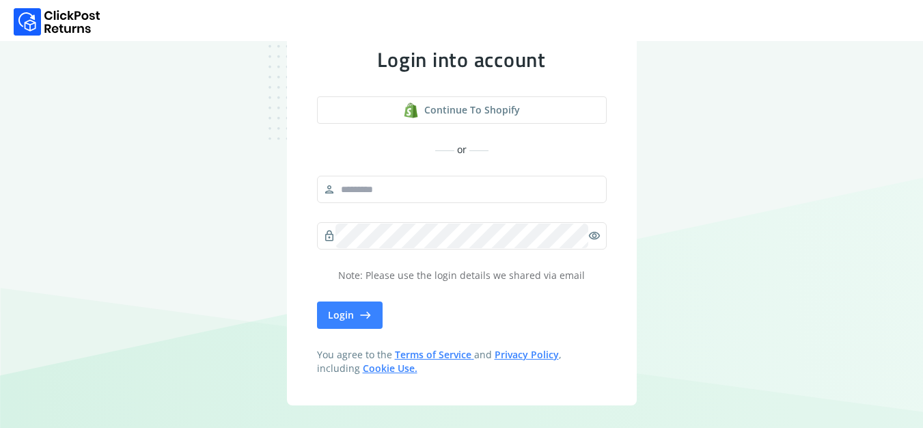 This screenshot has width=923, height=428. Describe the element at coordinates (462, 275) in the screenshot. I see `p: Note: Please use the login details we shared via email` at that location.